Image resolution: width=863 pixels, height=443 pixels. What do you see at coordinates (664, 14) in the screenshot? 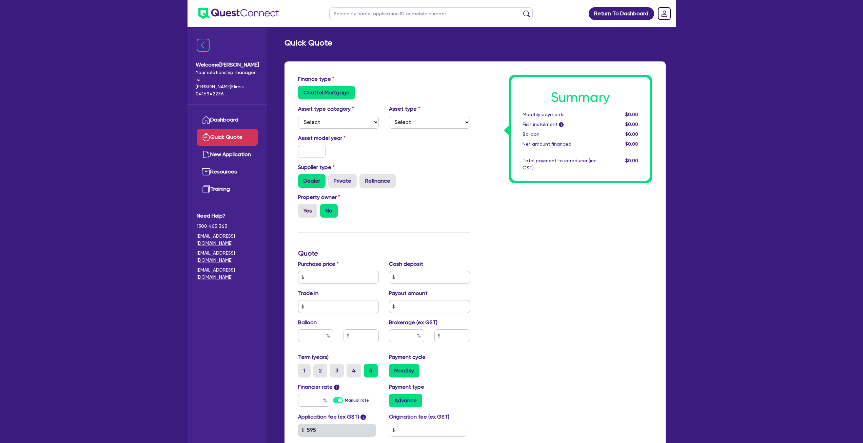
I see `a: Dropdown toggle` at bounding box center [664, 14].